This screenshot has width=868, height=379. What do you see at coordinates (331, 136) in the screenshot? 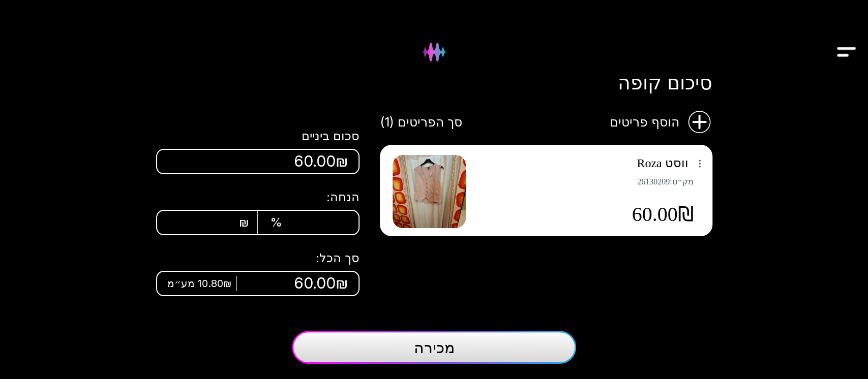
I see `span: סכום ביניים` at bounding box center [331, 136].